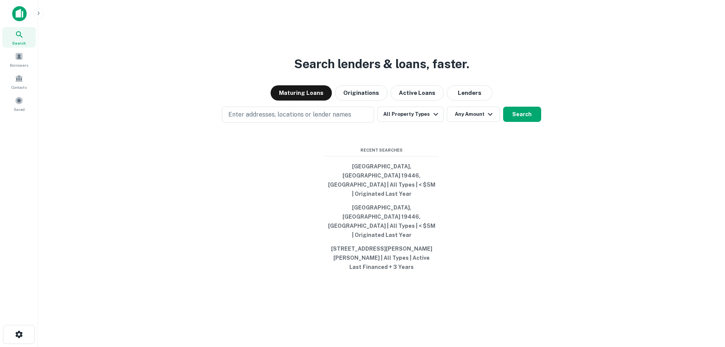 This screenshot has height=347, width=725. I want to click on a: Contacts, so click(19, 81).